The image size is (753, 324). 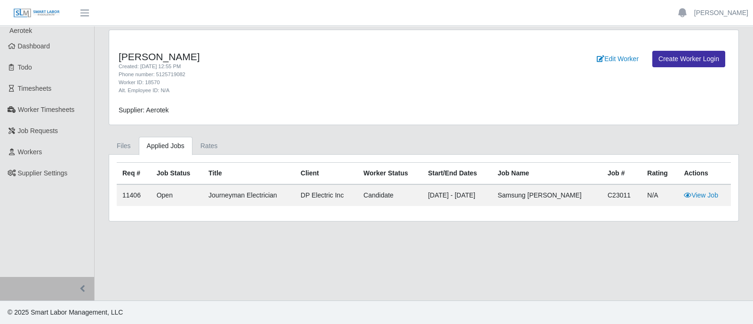 I want to click on span: © 2025 Smart Labor Management, LLC, so click(x=65, y=313).